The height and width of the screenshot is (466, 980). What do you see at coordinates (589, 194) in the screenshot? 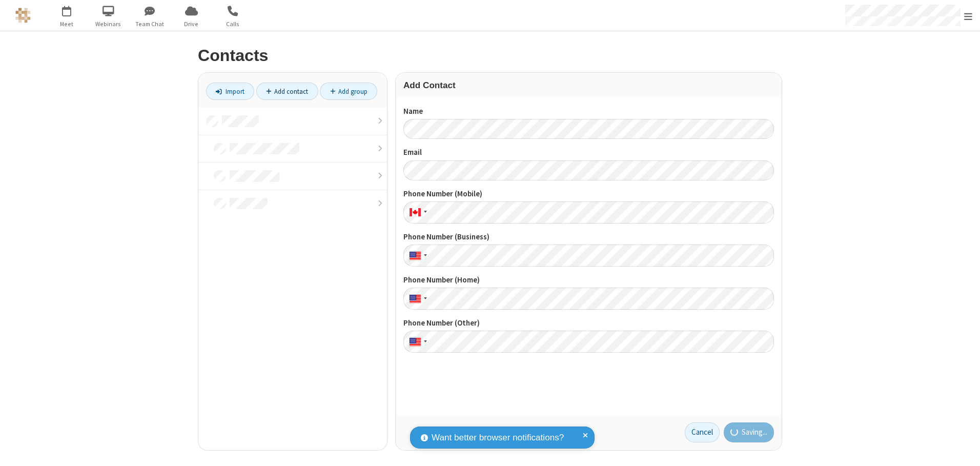
I see `label: Phone Number (Mobile)` at bounding box center [589, 194].